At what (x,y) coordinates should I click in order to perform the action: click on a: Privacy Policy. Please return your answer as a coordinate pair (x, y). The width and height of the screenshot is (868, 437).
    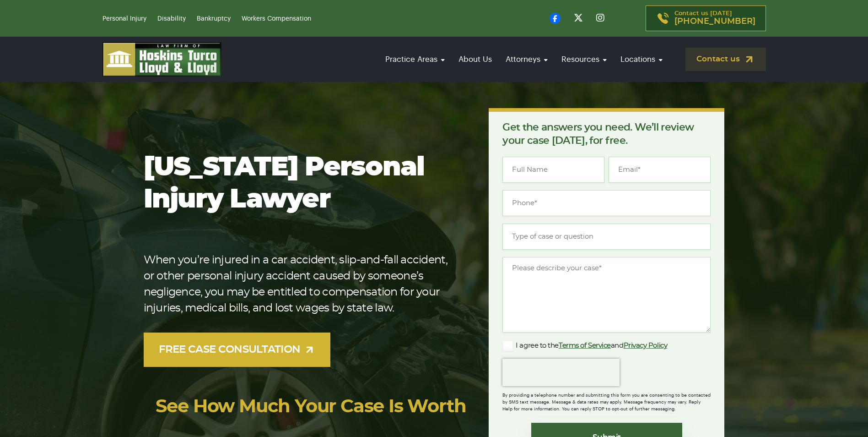
    Looking at the image, I should click on (645, 345).